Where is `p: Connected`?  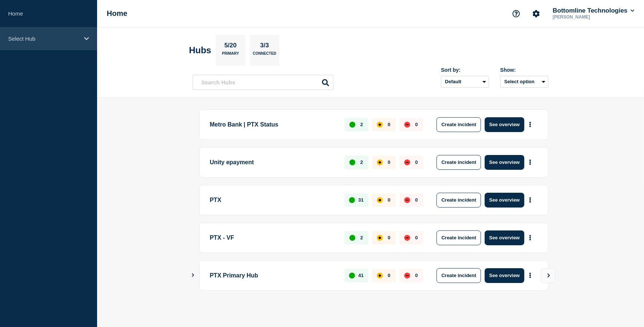 p: Connected is located at coordinates (265, 55).